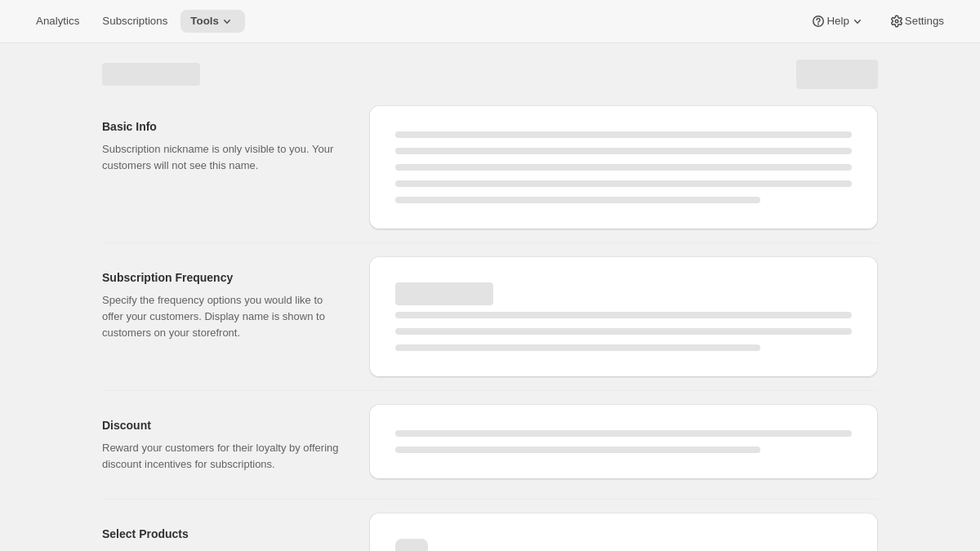  Describe the element at coordinates (924, 21) in the screenshot. I see `span: Settings` at that location.